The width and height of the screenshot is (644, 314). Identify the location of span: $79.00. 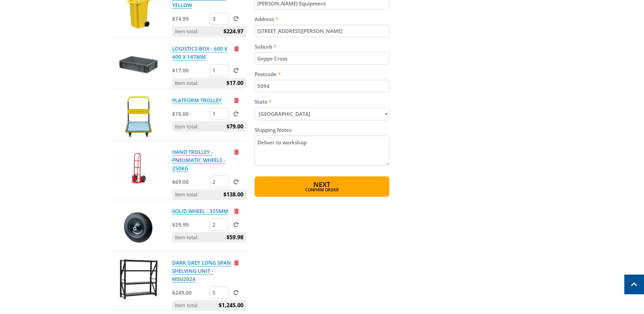
(235, 126).